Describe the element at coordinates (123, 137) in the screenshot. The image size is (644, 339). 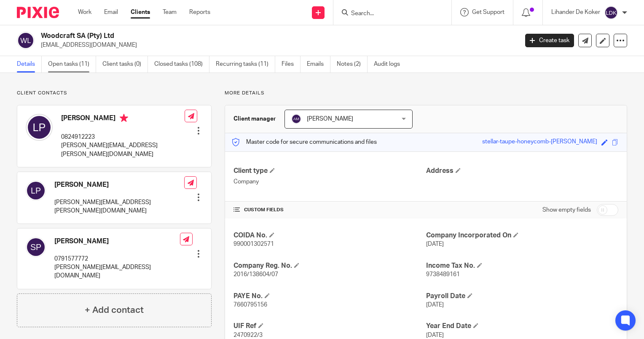
I see `p: 0824912223` at that location.